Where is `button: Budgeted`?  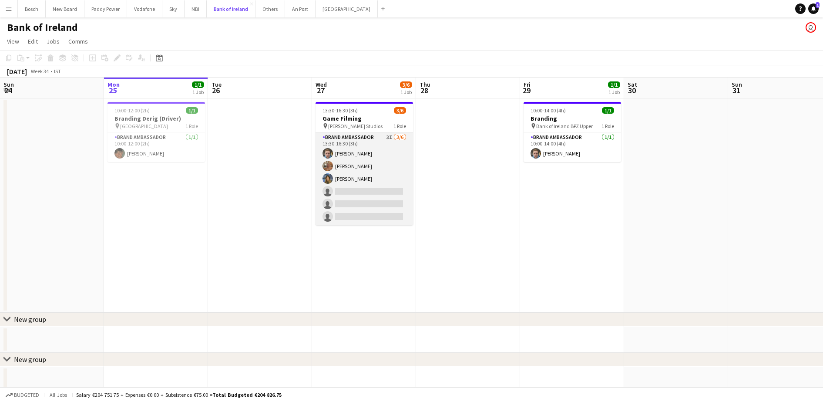 button: Budgeted is located at coordinates (22, 395).